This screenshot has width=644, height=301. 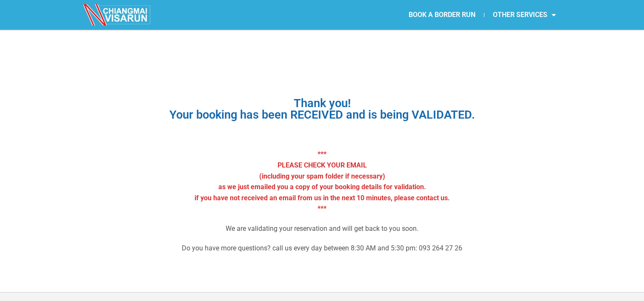 What do you see at coordinates (322, 110) in the screenshot?
I see `h1: Thank you! Your booking has been RECEIVED and is being VALIDATED.` at bounding box center [322, 110].